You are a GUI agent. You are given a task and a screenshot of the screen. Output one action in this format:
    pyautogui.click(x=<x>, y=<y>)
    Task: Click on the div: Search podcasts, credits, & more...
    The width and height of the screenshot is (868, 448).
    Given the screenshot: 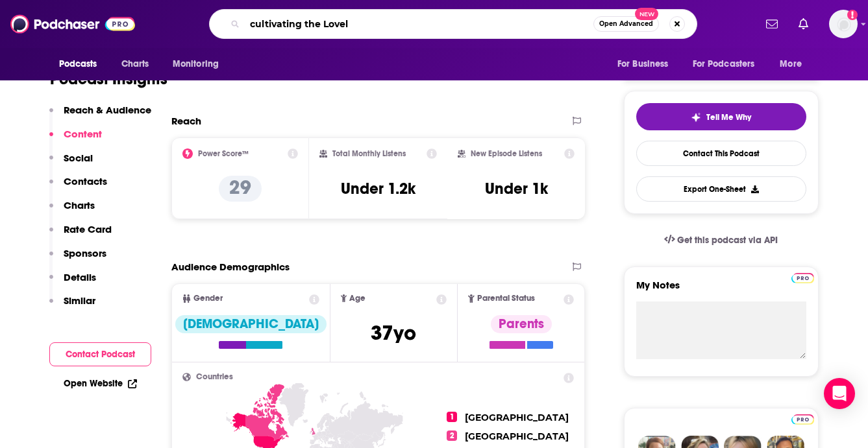 What is the action you would take?
    pyautogui.click(x=453, y=24)
    